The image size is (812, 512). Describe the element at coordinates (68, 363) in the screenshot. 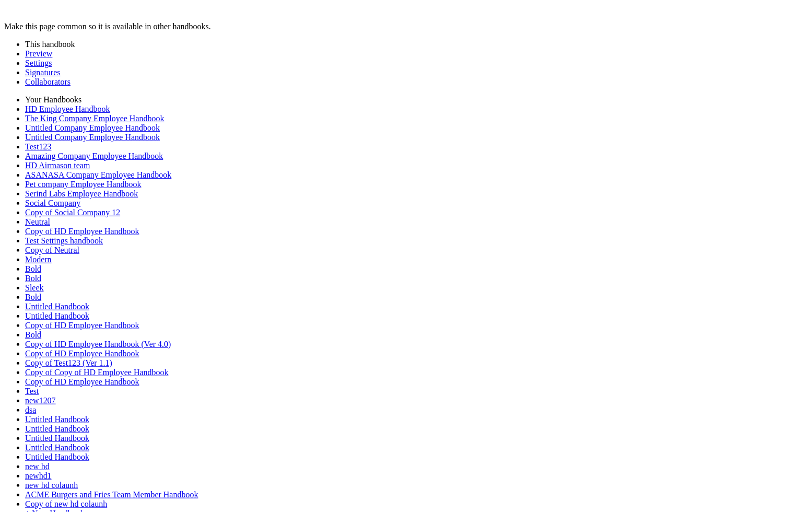

I see `a: Copy of Test123 (Ver 1.1)` at that location.